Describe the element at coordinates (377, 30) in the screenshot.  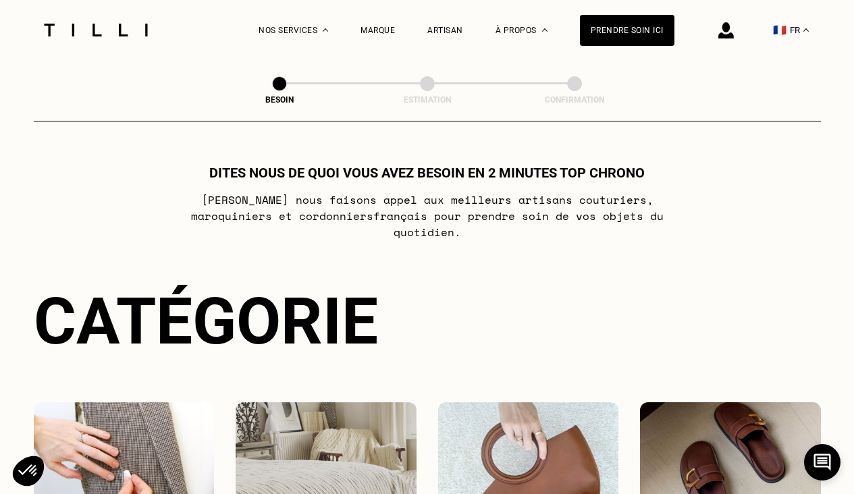
I see `div: Marque` at that location.